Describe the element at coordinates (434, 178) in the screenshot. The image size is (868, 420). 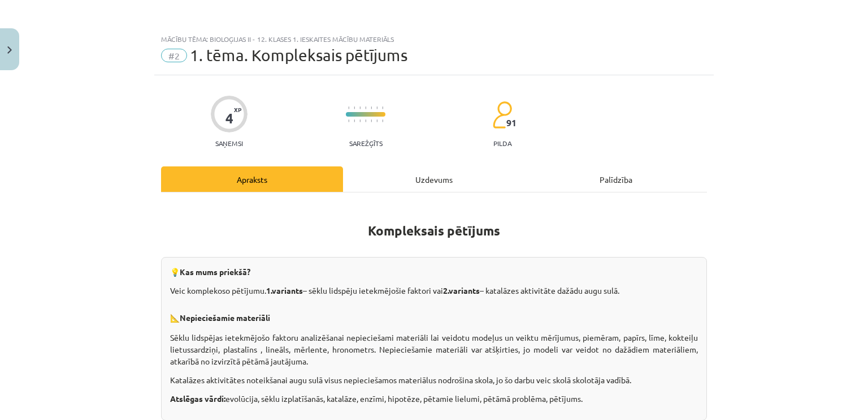
I see `div: Uzdevums` at that location.